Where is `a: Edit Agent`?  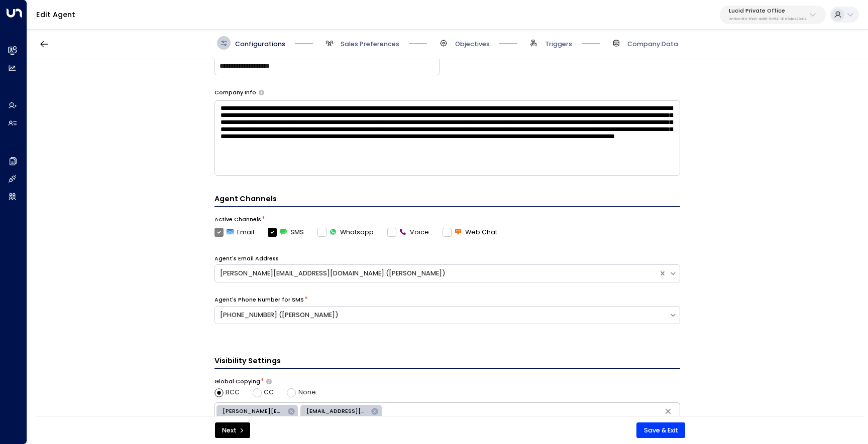
a: Edit Agent is located at coordinates (56, 15).